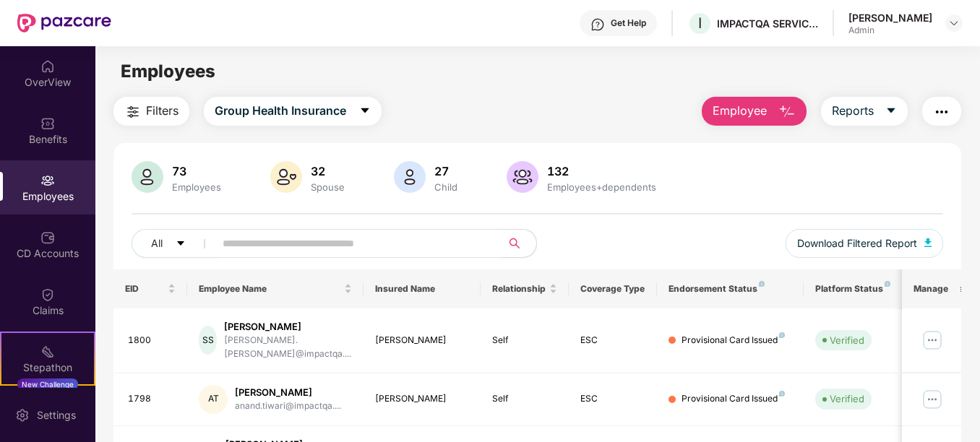  Describe the element at coordinates (602, 171) in the screenshot. I see `div: 132` at that location.